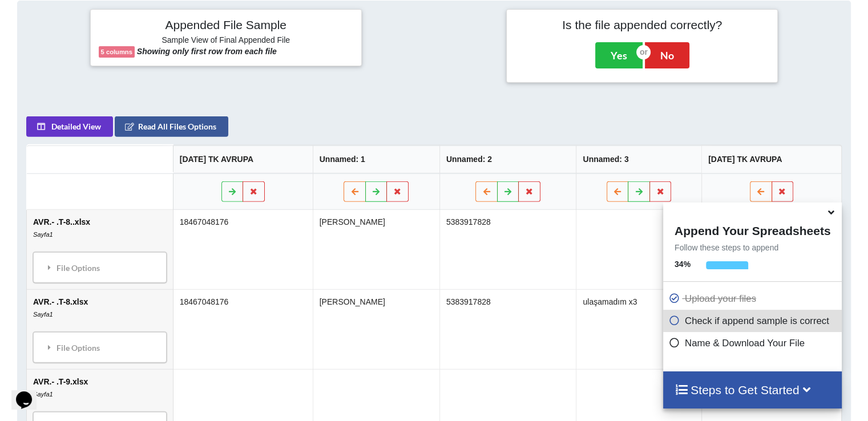 This screenshot has height=421, width=868. Describe the element at coordinates (70, 127) in the screenshot. I see `button: Detailed View` at that location.